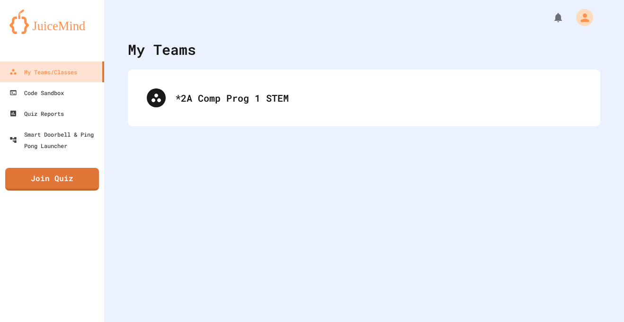 The height and width of the screenshot is (322, 624). Describe the element at coordinates (36, 114) in the screenshot. I see `div: Quiz Reports` at that location.